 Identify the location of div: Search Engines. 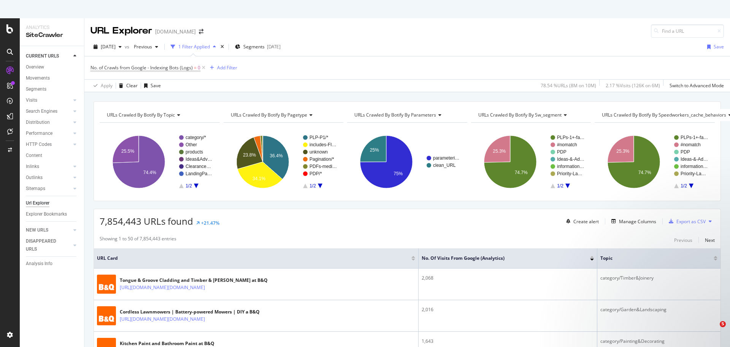
(41, 111).